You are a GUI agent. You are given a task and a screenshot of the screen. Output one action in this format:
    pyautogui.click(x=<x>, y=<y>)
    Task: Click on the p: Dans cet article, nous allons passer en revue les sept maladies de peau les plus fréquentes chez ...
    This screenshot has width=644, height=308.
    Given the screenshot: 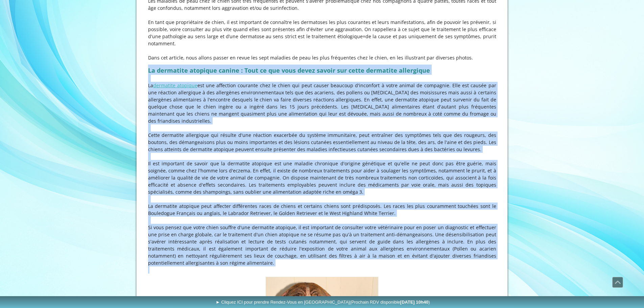 What is the action you would take?
    pyautogui.click(x=322, y=58)
    